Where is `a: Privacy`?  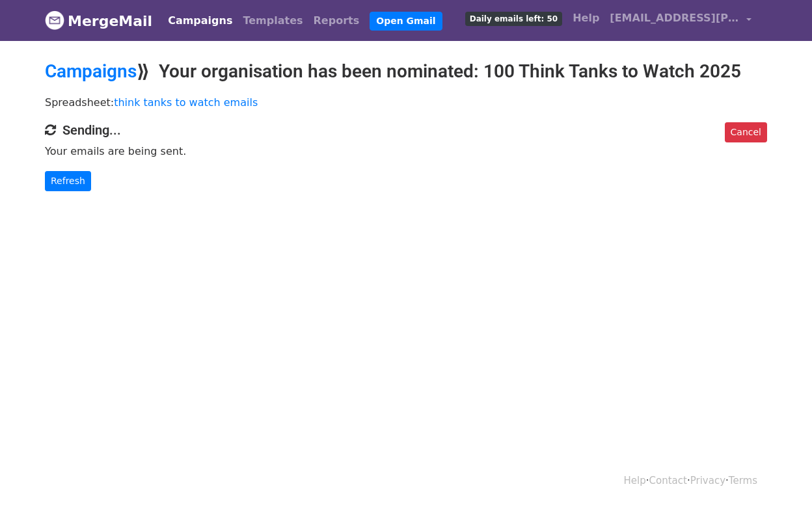 a: Privacy is located at coordinates (708, 481).